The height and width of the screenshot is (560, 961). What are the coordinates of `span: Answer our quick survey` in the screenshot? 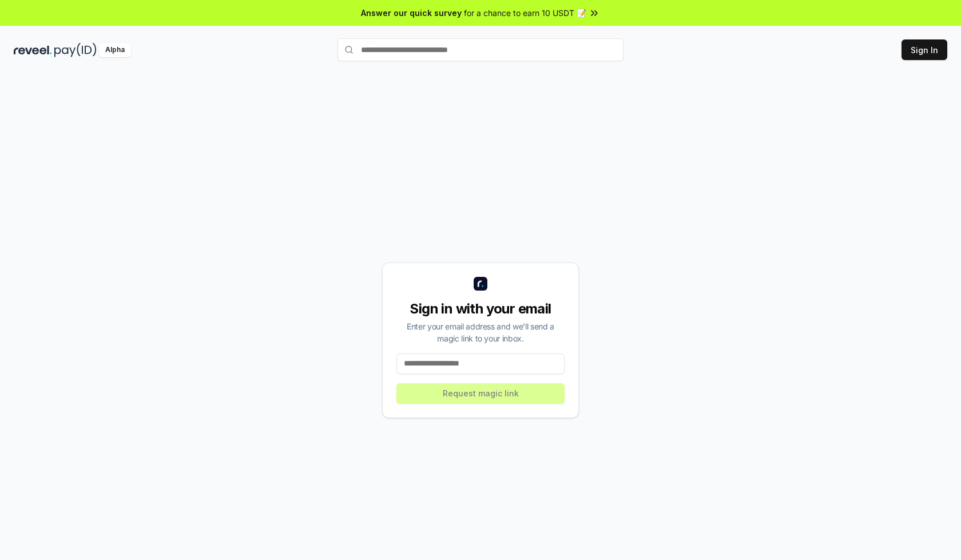 It's located at (411, 12).